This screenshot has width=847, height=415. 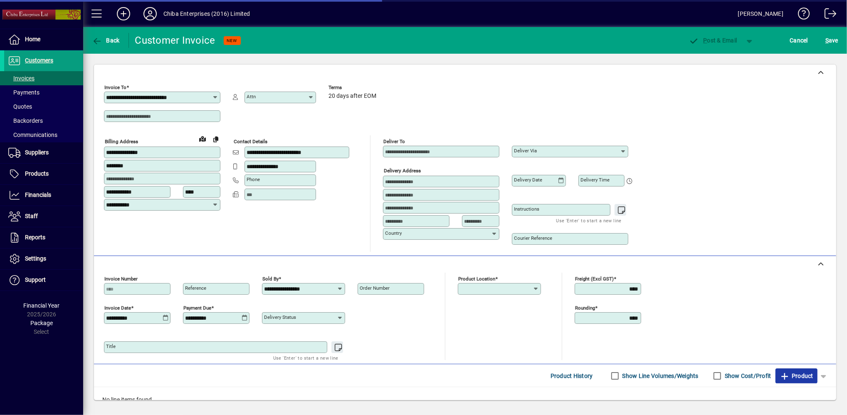 What do you see at coordinates (32, 39) in the screenshot?
I see `span: Home` at bounding box center [32, 39].